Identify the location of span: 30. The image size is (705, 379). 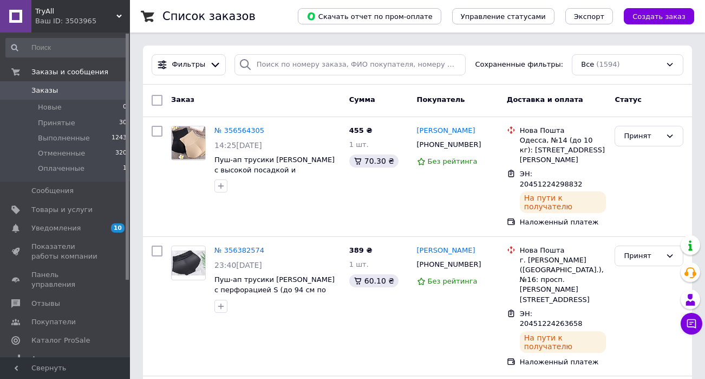
(123, 123).